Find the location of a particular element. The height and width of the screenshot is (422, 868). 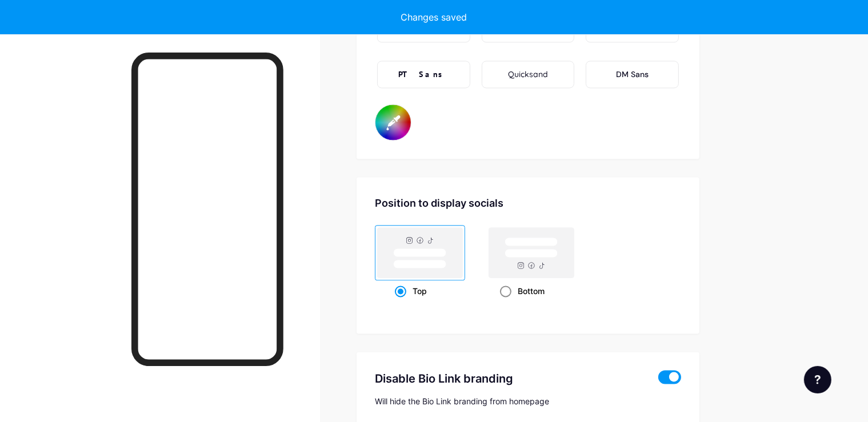

div: DM Sans is located at coordinates (632, 75).